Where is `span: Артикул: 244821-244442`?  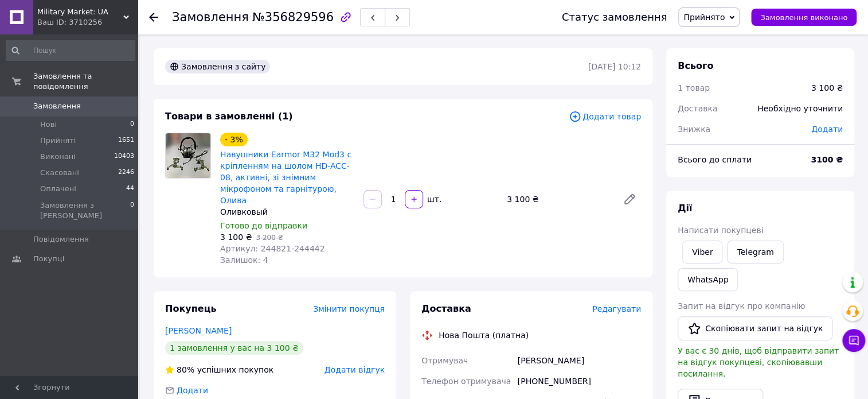
span: Артикул: 244821-244442 is located at coordinates (272, 249).